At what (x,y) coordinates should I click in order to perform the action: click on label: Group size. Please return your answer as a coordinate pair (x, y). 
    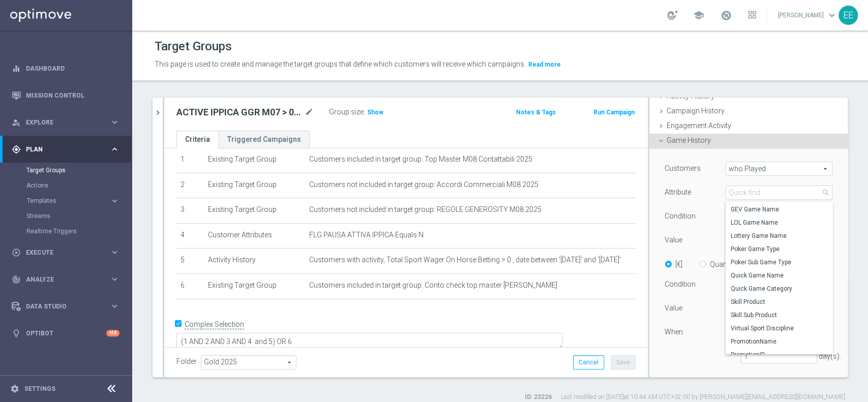
    Looking at the image, I should click on (346, 112).